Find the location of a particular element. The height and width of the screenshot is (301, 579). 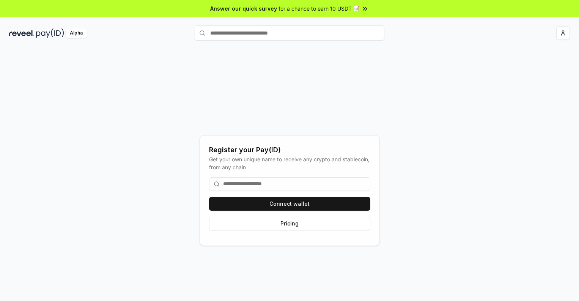

img: reveel_dark is located at coordinates (22, 33).